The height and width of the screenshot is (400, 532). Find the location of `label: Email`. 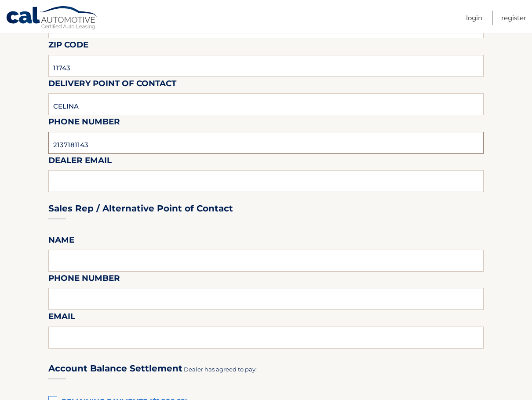

label: Email is located at coordinates (61, 318).